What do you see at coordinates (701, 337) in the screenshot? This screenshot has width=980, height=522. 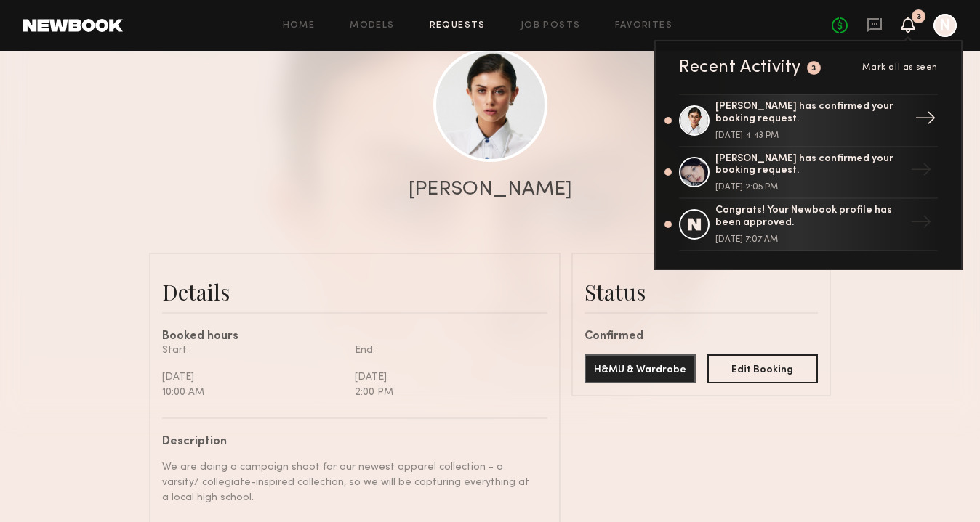 I see `div: Confirmed` at bounding box center [701, 337].